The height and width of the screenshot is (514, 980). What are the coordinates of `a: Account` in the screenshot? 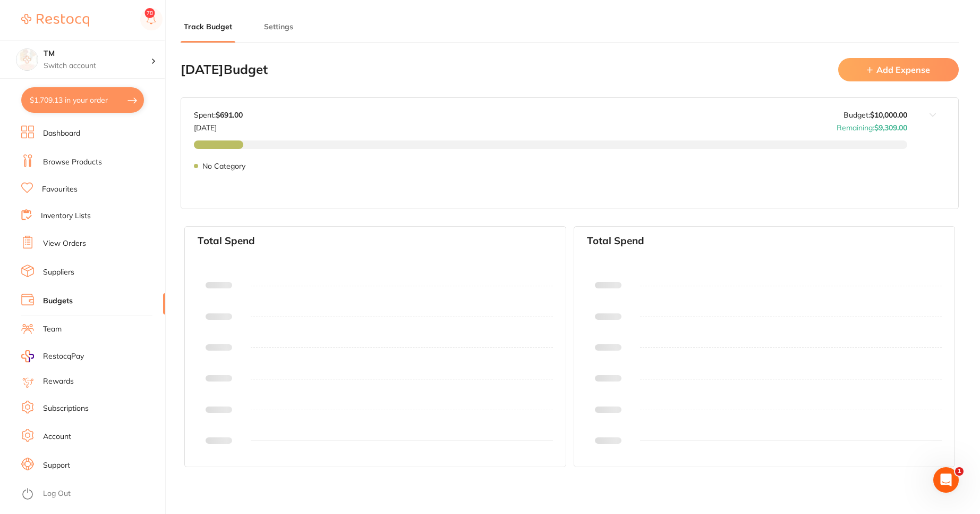 It's located at (57, 436).